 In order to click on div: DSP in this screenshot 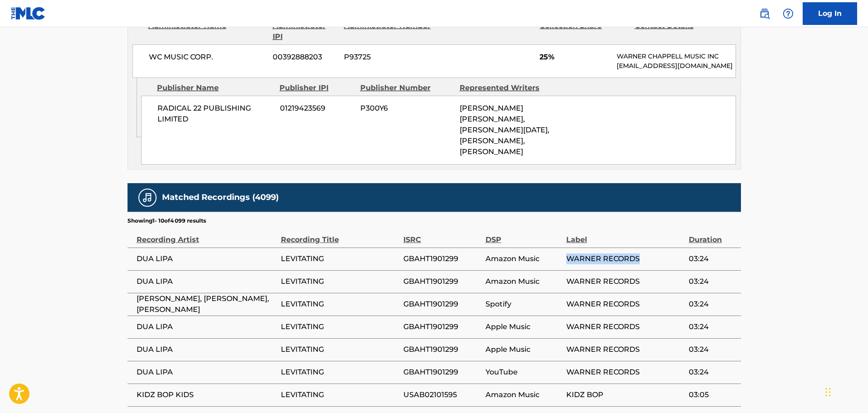, I will do `click(524, 235)`.